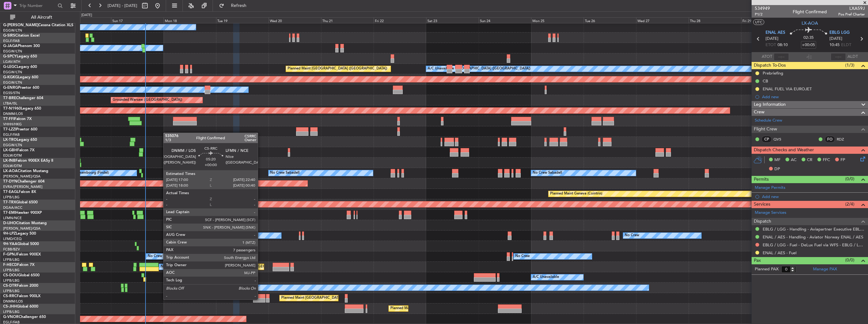  What do you see at coordinates (243, 20) in the screenshot?
I see `div: Tue 19` at bounding box center [243, 20].